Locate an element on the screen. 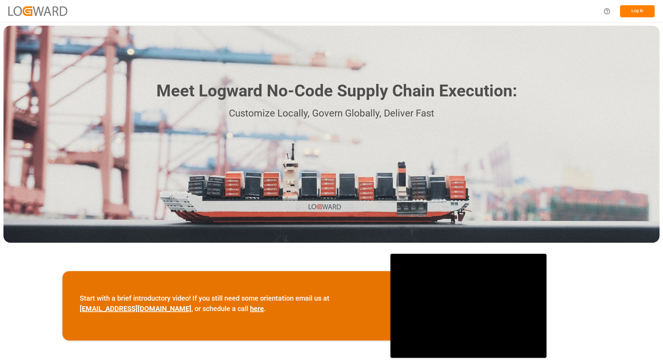 This screenshot has width=663, height=362. button: Log In is located at coordinates (637, 11).